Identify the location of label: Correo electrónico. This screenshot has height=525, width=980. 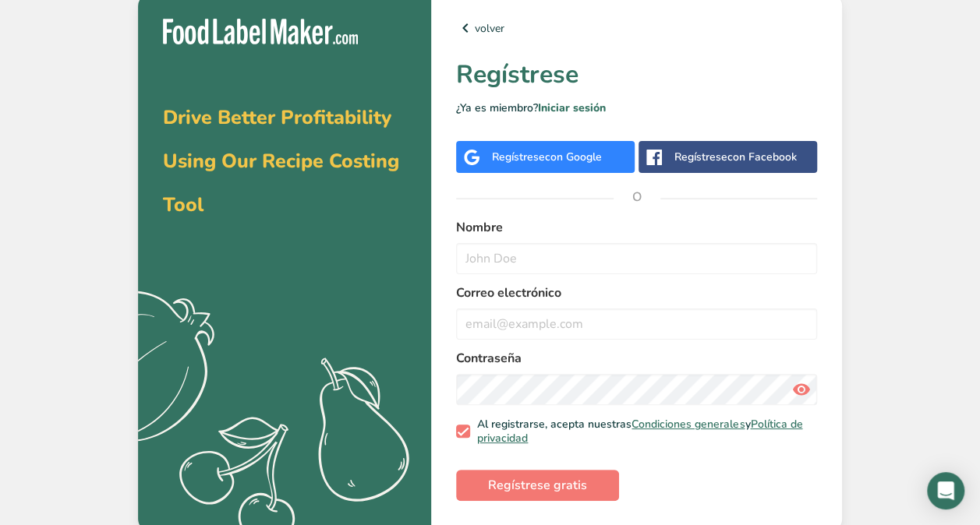
(636, 293).